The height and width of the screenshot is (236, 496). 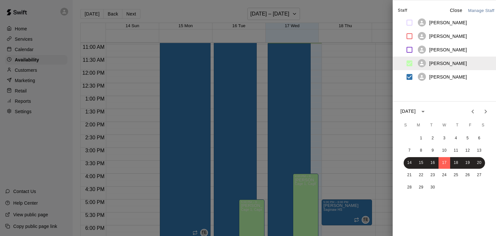 I want to click on span: Monday, so click(x=419, y=125).